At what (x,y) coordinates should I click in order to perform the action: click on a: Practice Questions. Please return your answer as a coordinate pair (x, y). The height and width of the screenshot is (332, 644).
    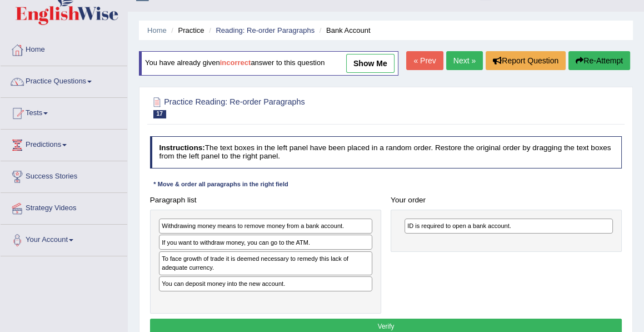
    Looking at the image, I should click on (64, 80).